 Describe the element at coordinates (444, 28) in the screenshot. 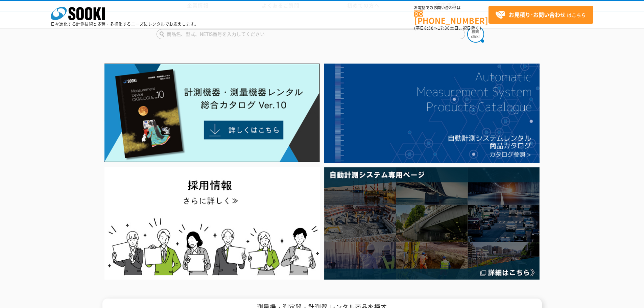

I see `span: 17:30` at that location.